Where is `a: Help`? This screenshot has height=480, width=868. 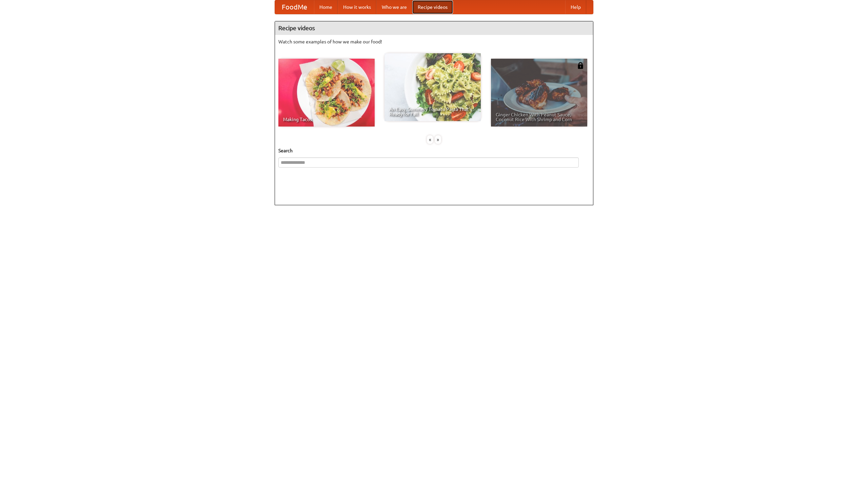 a: Help is located at coordinates (576, 7).